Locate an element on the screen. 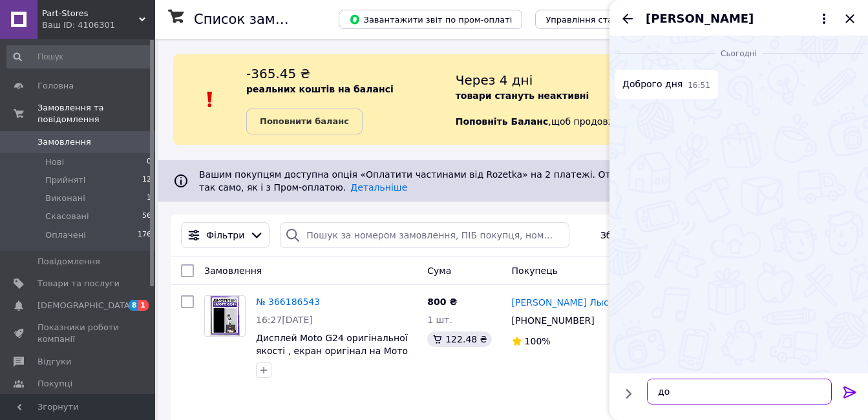  img: Фото товару is located at coordinates (225, 316).